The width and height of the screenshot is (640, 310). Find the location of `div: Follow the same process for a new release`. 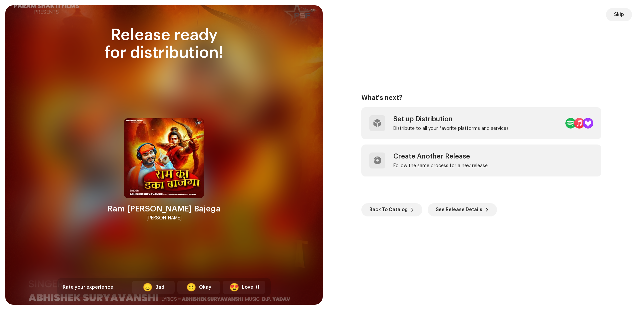

div: Follow the same process for a new release is located at coordinates (440, 166).